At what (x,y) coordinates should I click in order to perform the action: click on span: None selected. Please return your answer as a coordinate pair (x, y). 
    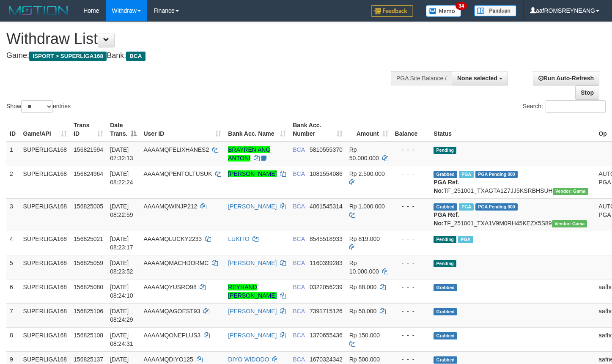
    Looking at the image, I should click on (477, 78).